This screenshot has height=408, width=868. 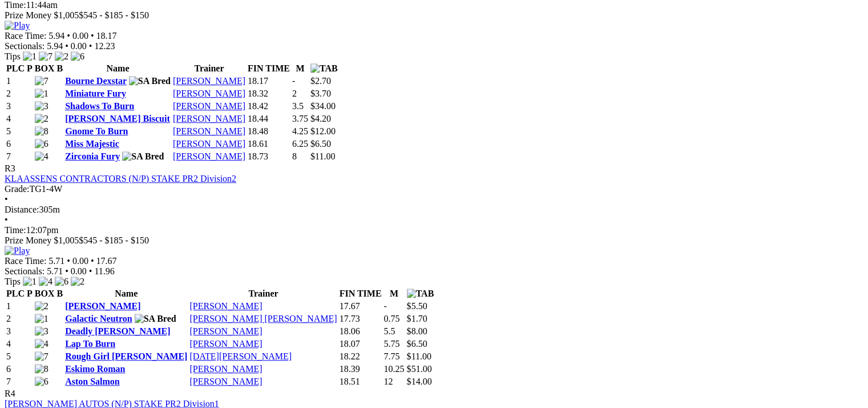 I want to click on span: Grade:, so click(x=17, y=188).